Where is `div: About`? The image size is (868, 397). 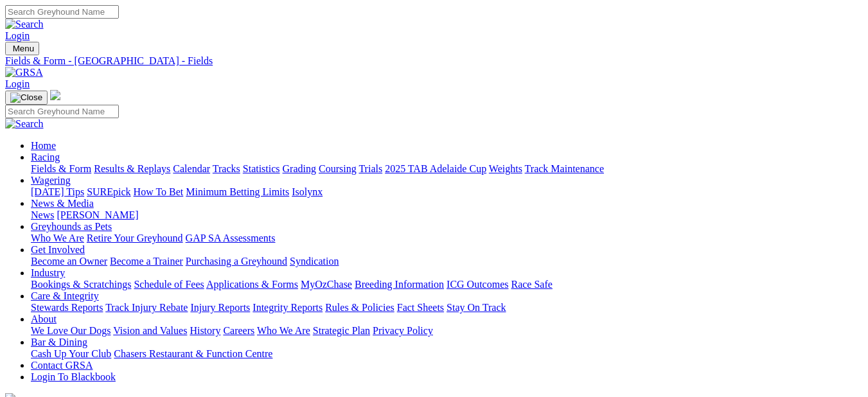
div: About is located at coordinates (446, 331).